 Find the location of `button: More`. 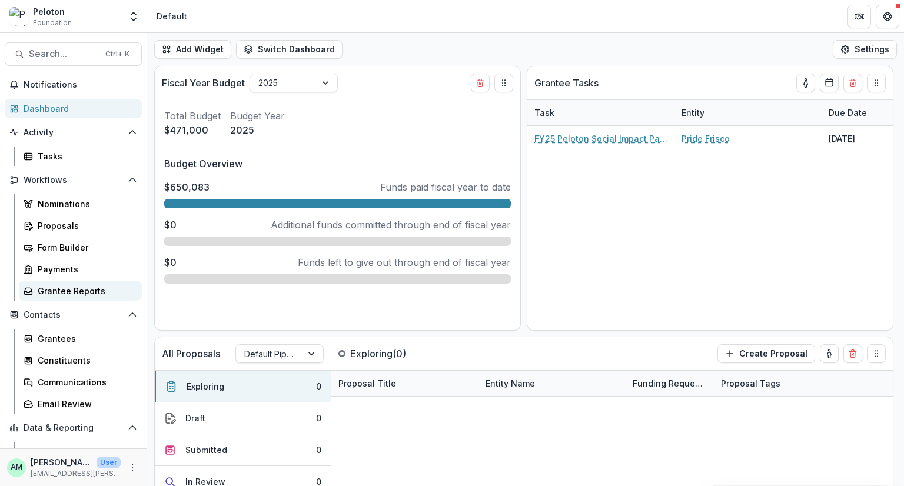

button: More is located at coordinates (132, 468).